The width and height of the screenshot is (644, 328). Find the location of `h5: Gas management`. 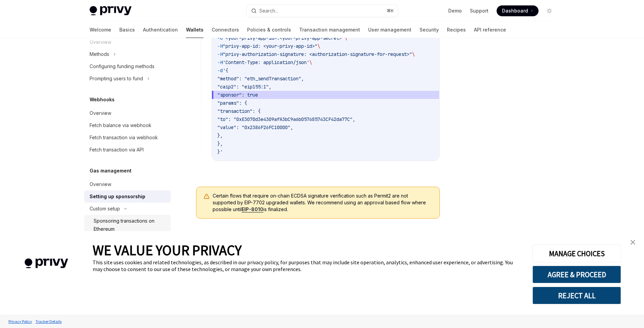

h5: Gas management is located at coordinates (111, 171).